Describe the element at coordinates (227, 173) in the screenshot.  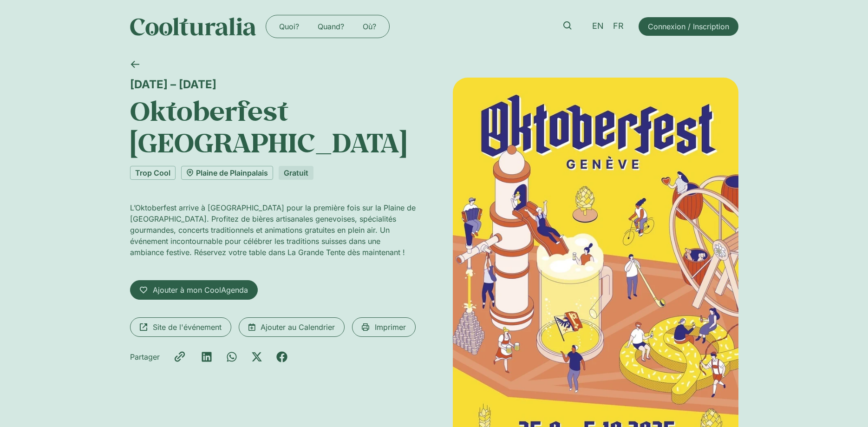
I see `a: Plaine de Plainpalais` at that location.